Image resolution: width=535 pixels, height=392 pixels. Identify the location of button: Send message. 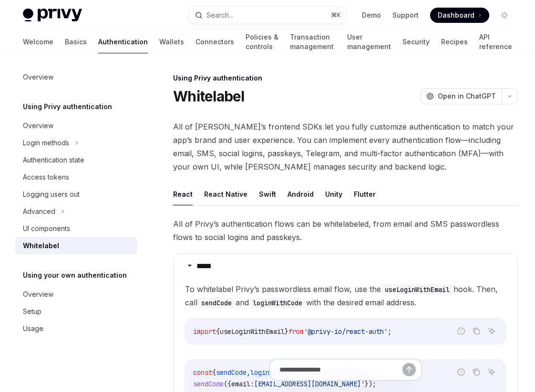
(409, 370).